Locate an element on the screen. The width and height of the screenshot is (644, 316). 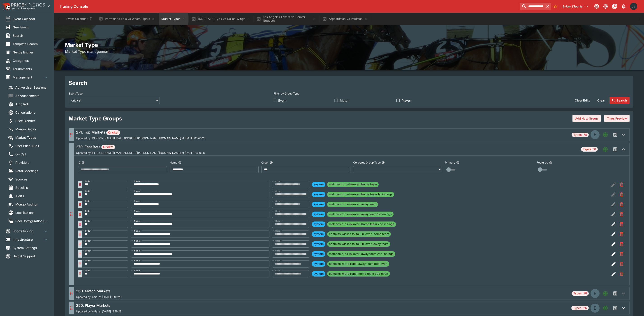
span: System Settings is located at coordinates (30, 248).